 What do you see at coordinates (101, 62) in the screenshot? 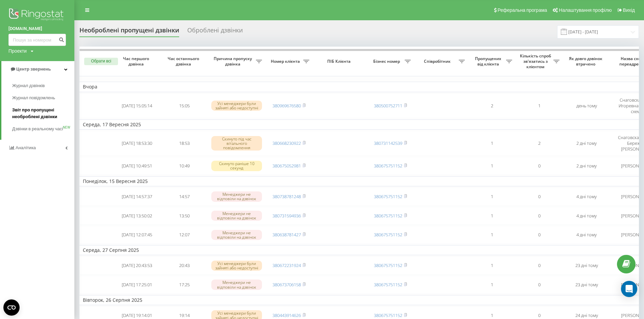
I see `button: Обрати всі` at bounding box center [101, 62].